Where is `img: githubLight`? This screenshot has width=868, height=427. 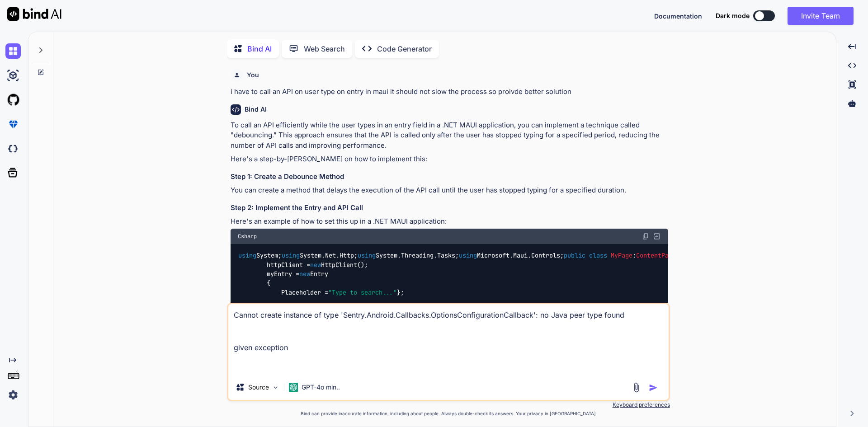
img: githubLight is located at coordinates (13, 100).